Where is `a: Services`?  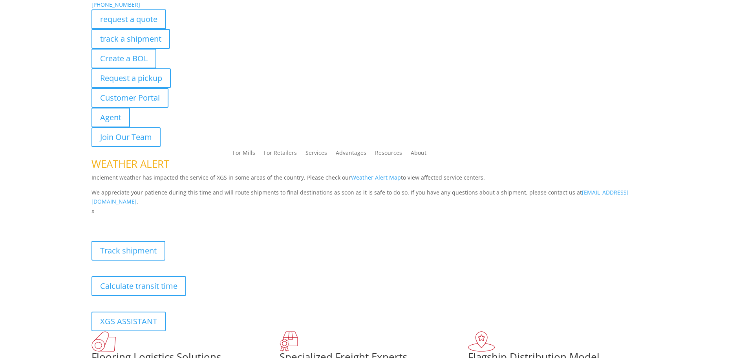 a: Services is located at coordinates (316, 154).